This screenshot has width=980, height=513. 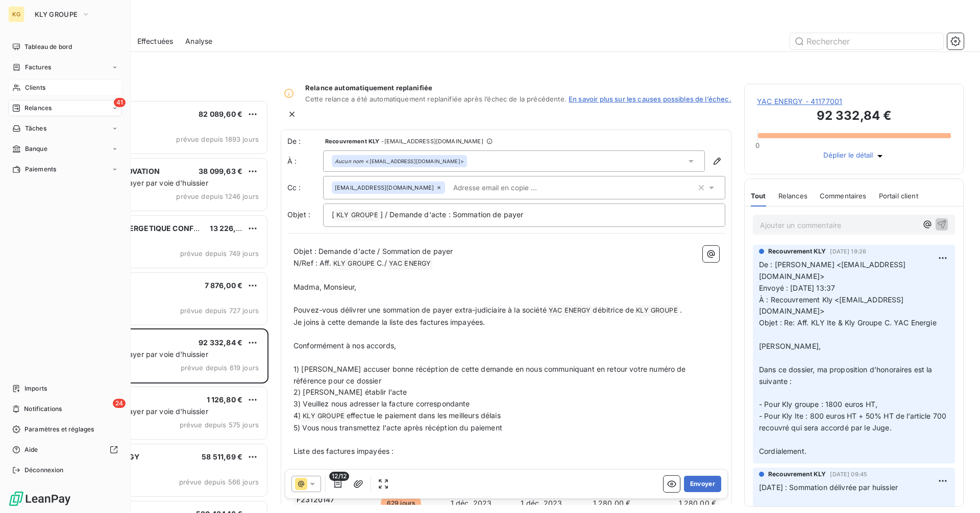 What do you see at coordinates (305, 161) in the screenshot?
I see `label: À :` at bounding box center [305, 161].